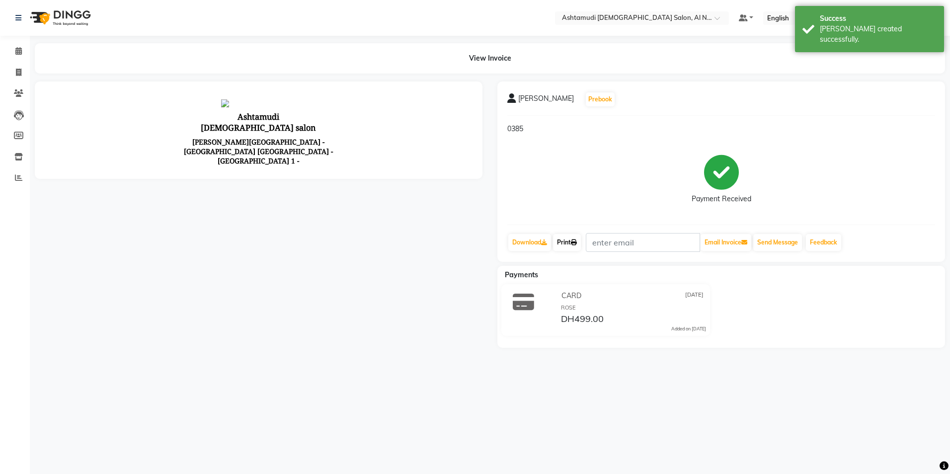 Image resolution: width=950 pixels, height=474 pixels. Describe the element at coordinates (490, 58) in the screenshot. I see `div: View Invoice` at that location.